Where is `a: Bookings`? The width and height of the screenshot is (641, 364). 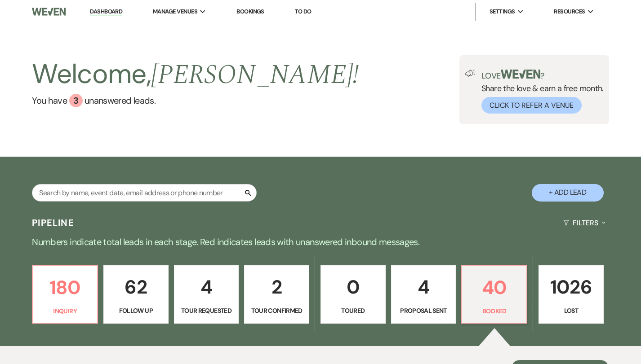 a: Bookings is located at coordinates (250, 11).